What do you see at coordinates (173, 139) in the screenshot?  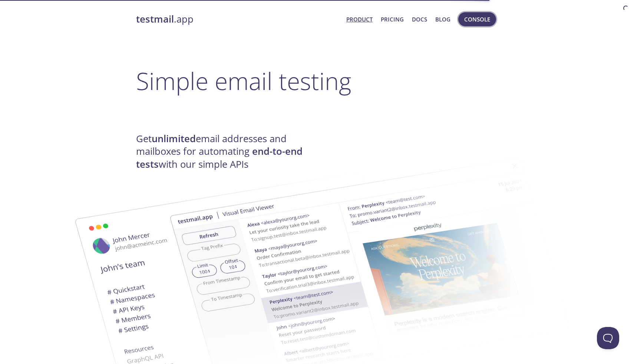 I see `strong: unlimited` at bounding box center [173, 139].